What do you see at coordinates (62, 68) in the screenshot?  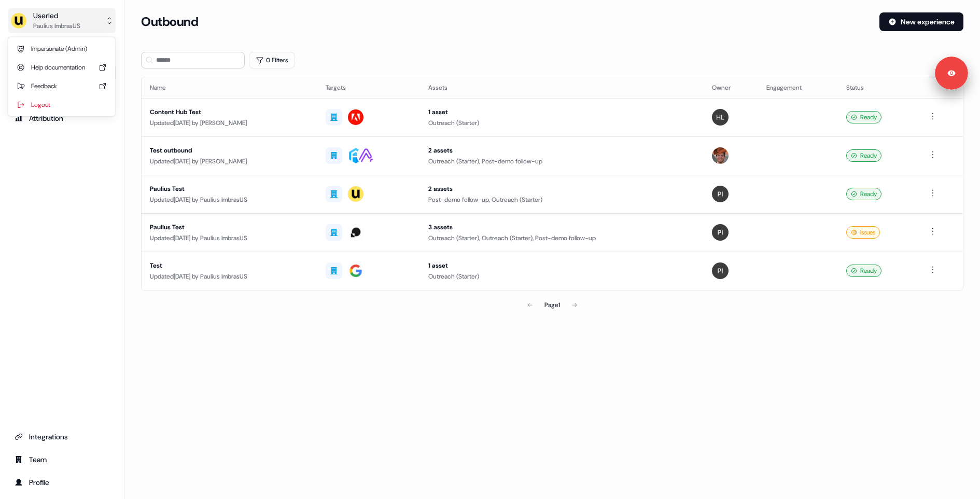 I see `div: Help documentation` at bounding box center [62, 68].